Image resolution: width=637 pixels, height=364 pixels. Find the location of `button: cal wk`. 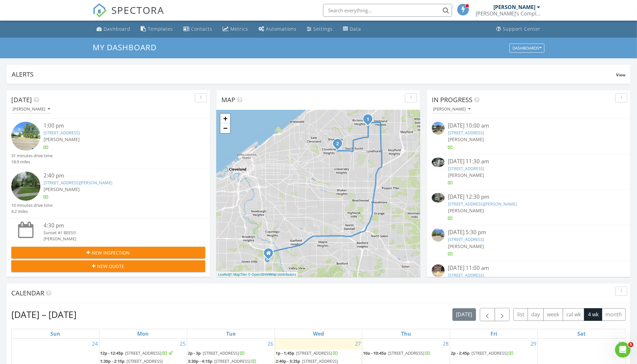

button: cal wk is located at coordinates (574, 314).